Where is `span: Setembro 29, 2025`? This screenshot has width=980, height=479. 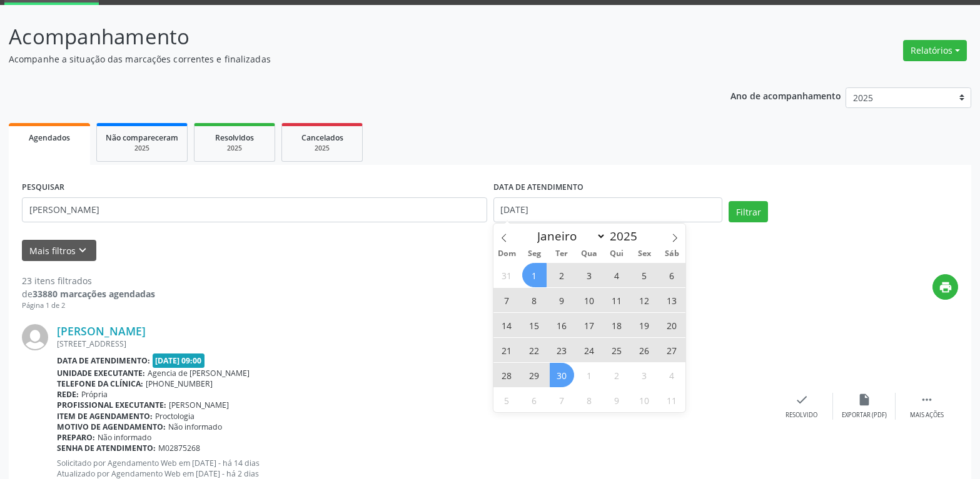 span: Setembro 29, 2025 is located at coordinates (534, 375).